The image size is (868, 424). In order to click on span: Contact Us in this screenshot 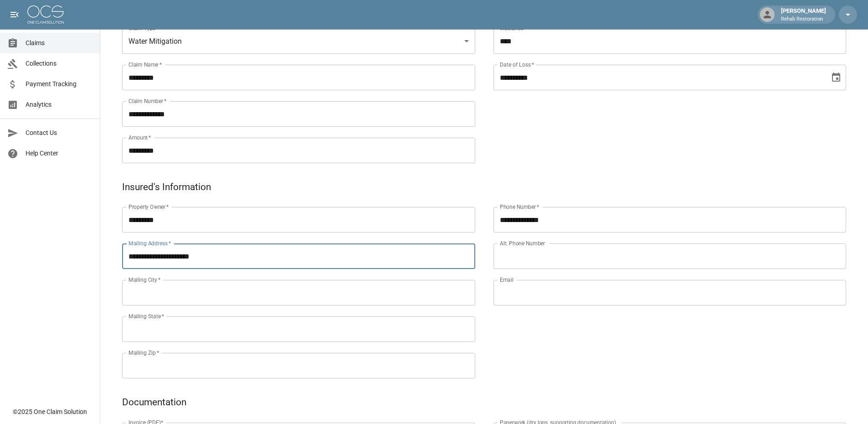, I will do `click(59, 132)`.